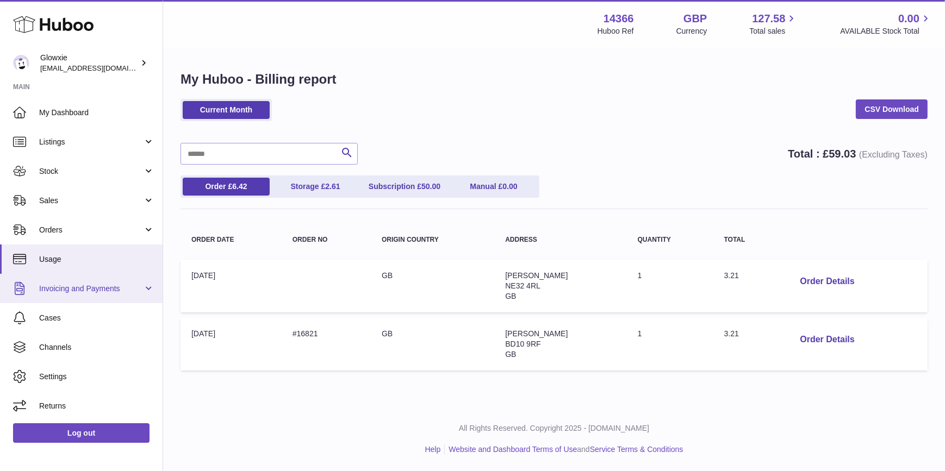 The height and width of the screenshot is (471, 945). What do you see at coordinates (332, 186) in the screenshot?
I see `span: 2.61` at bounding box center [332, 186].